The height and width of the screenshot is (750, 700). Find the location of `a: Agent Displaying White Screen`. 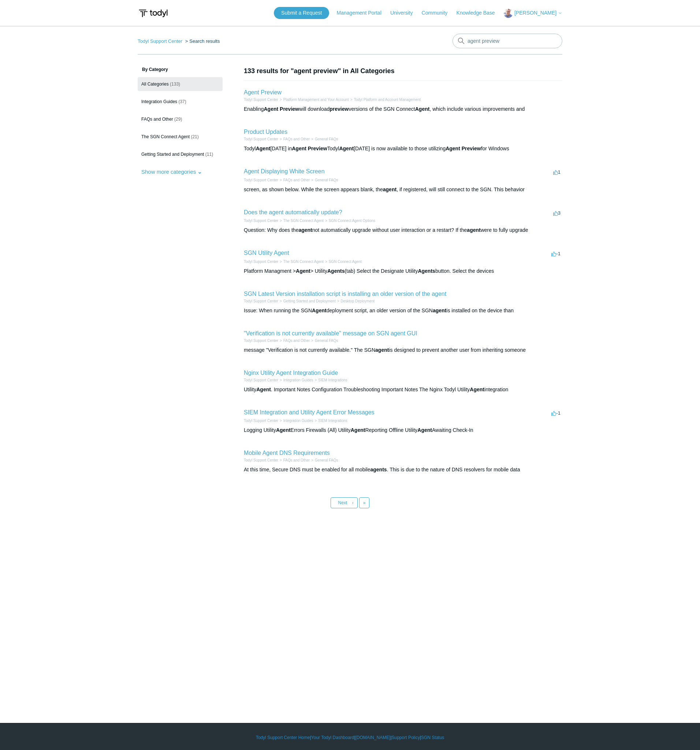

a: Agent Displaying White Screen is located at coordinates (284, 172).